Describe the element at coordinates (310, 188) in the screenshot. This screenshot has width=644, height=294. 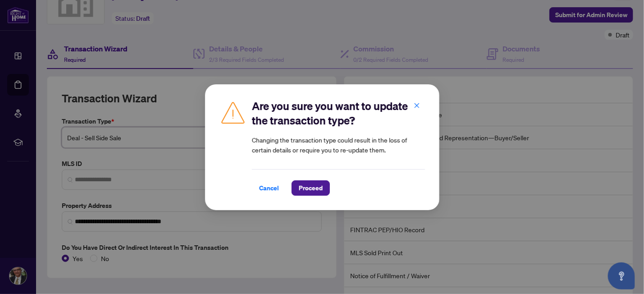
I see `button: Proceed` at that location.